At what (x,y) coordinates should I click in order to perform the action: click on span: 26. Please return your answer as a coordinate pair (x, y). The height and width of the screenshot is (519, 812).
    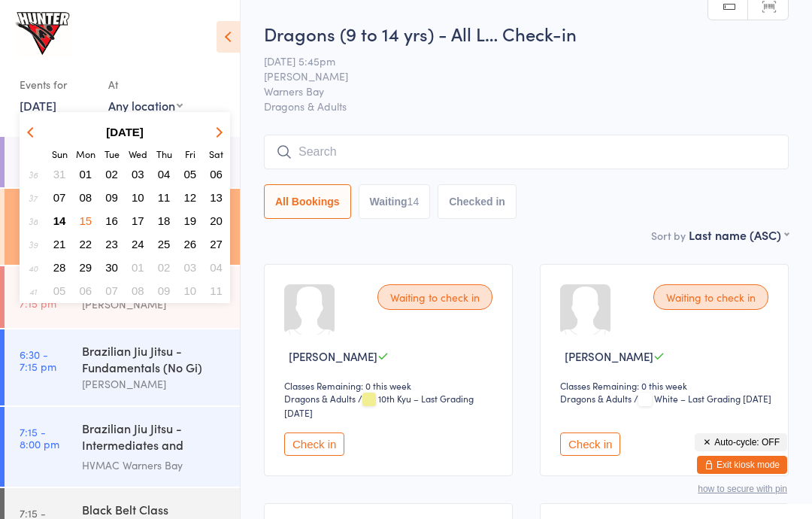
    Looking at the image, I should click on (191, 244).